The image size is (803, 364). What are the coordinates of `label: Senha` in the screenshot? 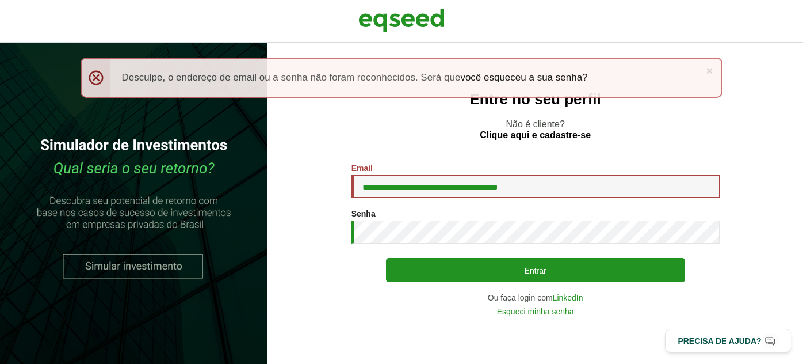 It's located at (364, 213).